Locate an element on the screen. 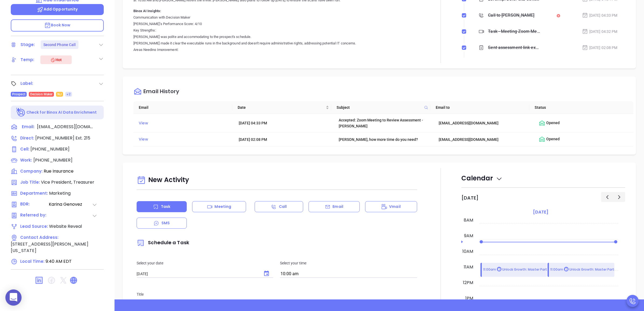 This screenshot has width=644, height=311. span: Schedule a Task is located at coordinates (163, 243).